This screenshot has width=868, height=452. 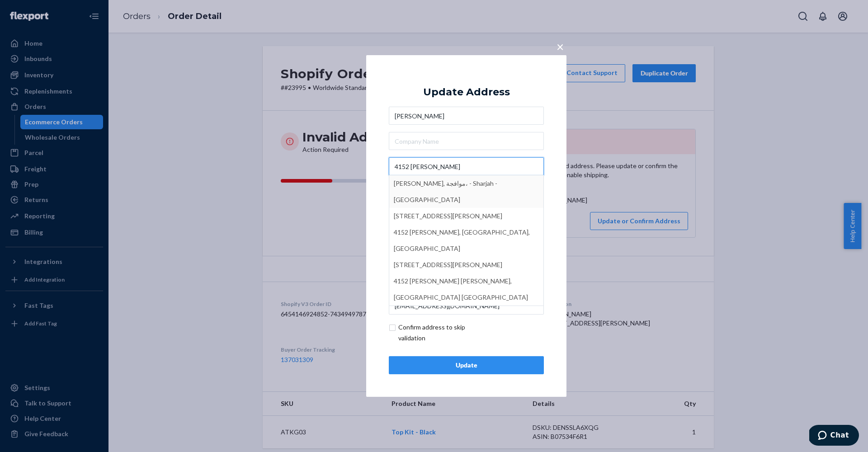 What do you see at coordinates (466, 116) in the screenshot?
I see `input: First & Last Name` at bounding box center [466, 116].